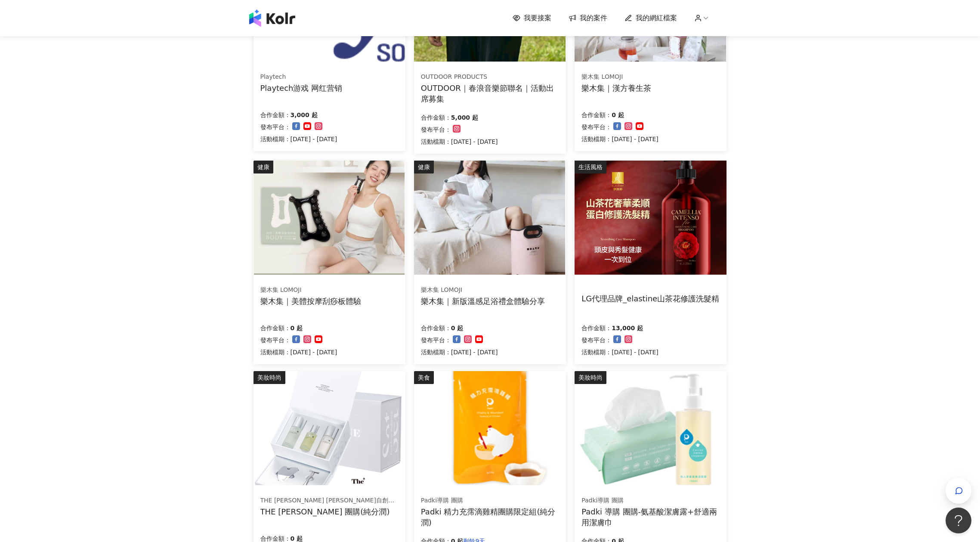 Image resolution: width=980 pixels, height=542 pixels. I want to click on div: OUTDOOR｜春浪音樂節聯名｜活動出席募集, so click(490, 93).